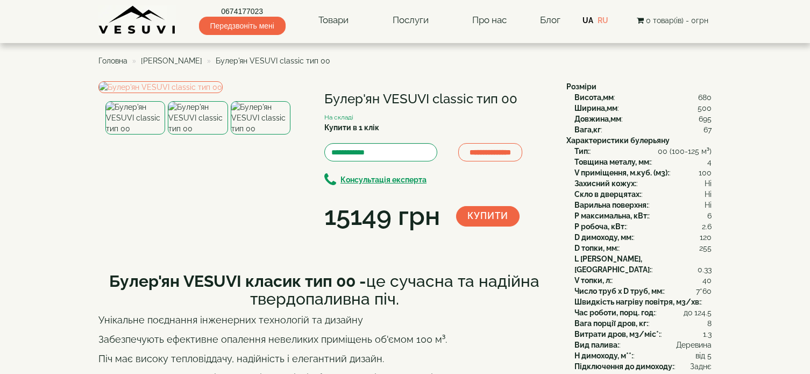 The width and height of the screenshot is (810, 374). I want to click on b: Підключення до димоходу:, so click(624, 366).